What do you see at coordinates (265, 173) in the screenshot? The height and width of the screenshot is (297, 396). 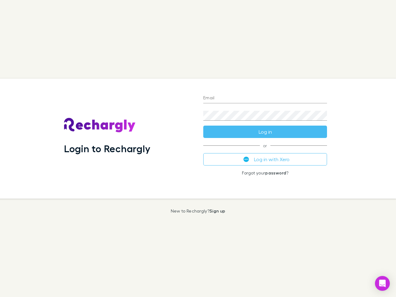 I see `p: Forgot your ?` at bounding box center [265, 173].